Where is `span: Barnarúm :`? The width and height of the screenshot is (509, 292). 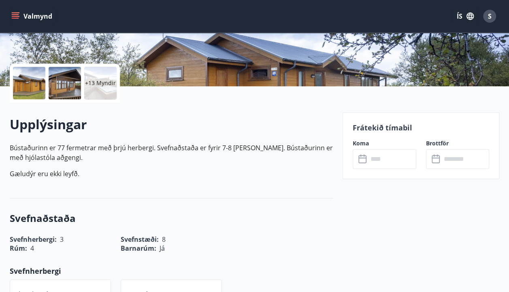
span: Barnarúm : is located at coordinates (139, 248).